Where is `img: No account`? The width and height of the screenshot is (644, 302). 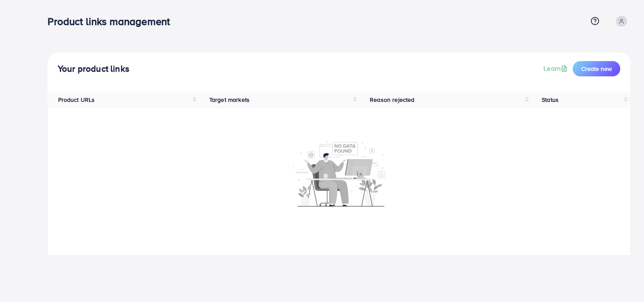 img: No account is located at coordinates (339, 173).